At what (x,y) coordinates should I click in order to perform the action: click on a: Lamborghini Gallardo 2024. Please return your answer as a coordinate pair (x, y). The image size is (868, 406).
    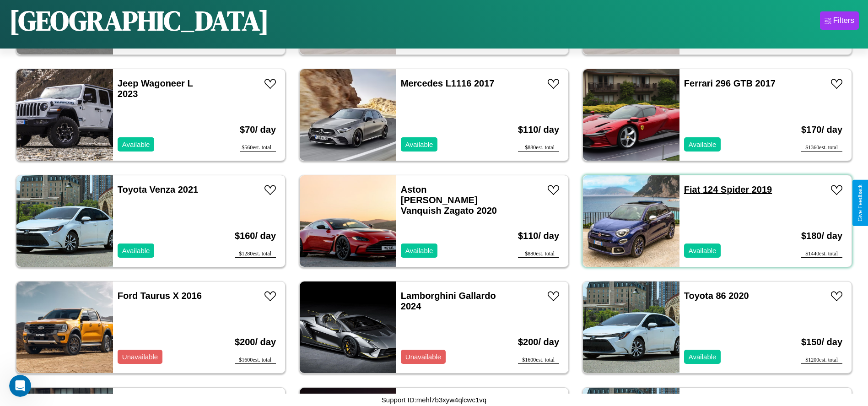
    Looking at the image, I should click on (448, 301).